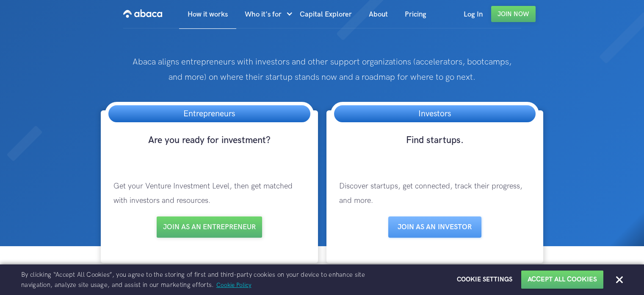  What do you see at coordinates (209, 194) in the screenshot?
I see `p: Get your Venture Investment Level, then get matched with investors and resources.` at bounding box center [209, 194].